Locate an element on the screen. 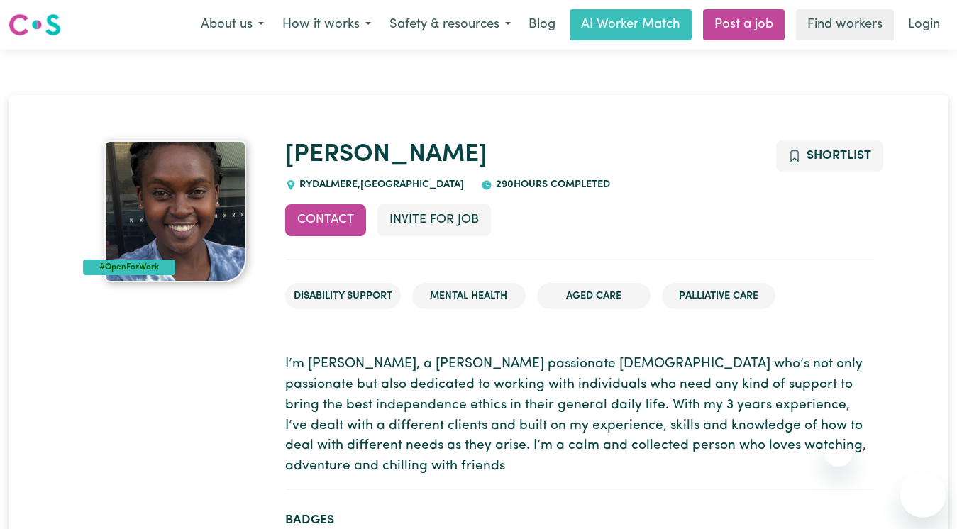  a: Ruth's profile picture'#OpenForWork is located at coordinates (175, 211).